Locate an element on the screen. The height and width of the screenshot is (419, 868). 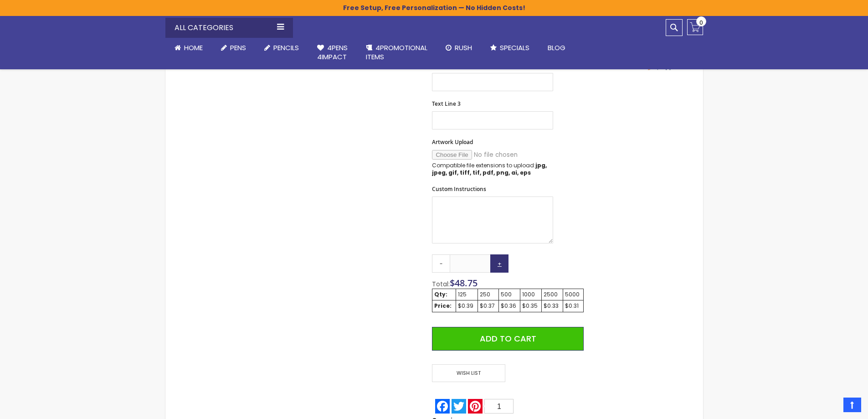
span: Add to Cart is located at coordinates (508, 338).